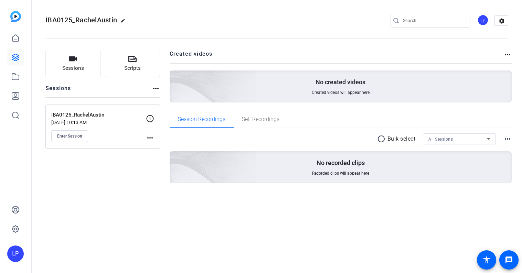 The height and width of the screenshot is (273, 522). I want to click on button: Scripts, so click(132, 64).